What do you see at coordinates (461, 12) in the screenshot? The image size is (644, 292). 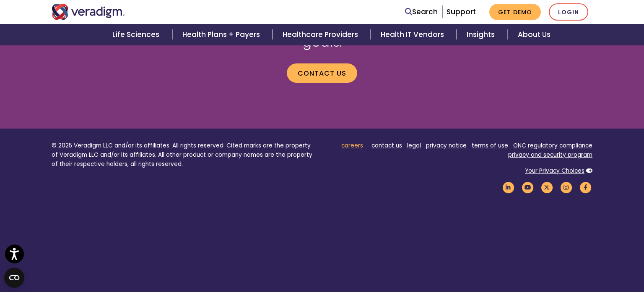 I see `a: Support` at bounding box center [461, 12].